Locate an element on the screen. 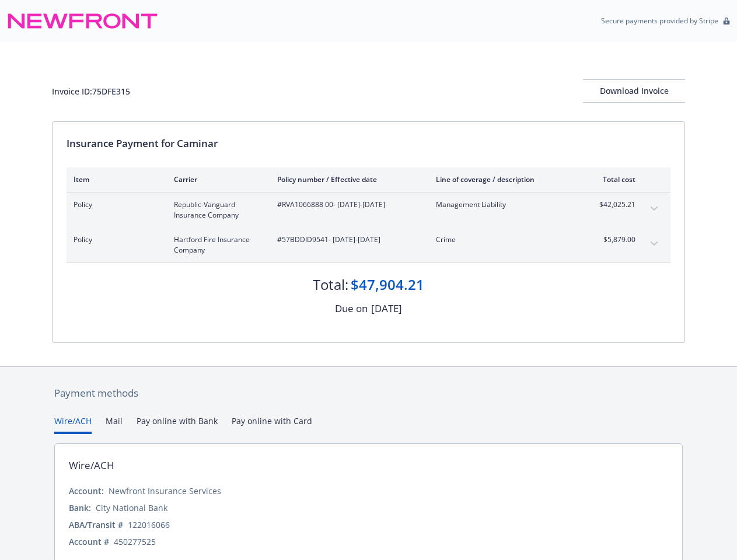 This screenshot has width=737, height=560. button: Pay online with Bank is located at coordinates (177, 424).